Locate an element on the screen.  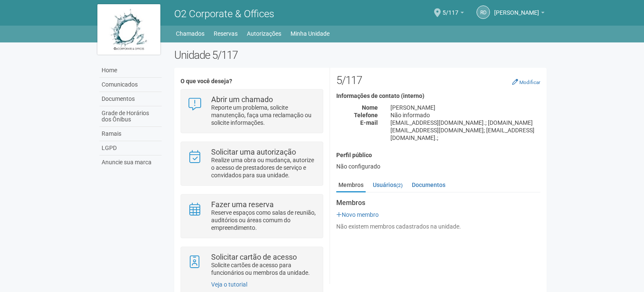
a: Usuários(2) is located at coordinates (387, 185).